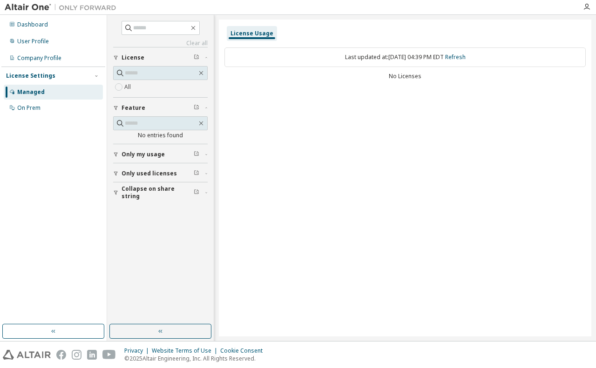  I want to click on img: Altair One, so click(63, 7).